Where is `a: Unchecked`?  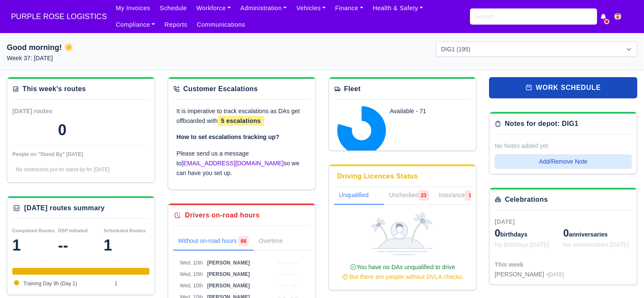
a: Unchecked is located at coordinates (409, 196).